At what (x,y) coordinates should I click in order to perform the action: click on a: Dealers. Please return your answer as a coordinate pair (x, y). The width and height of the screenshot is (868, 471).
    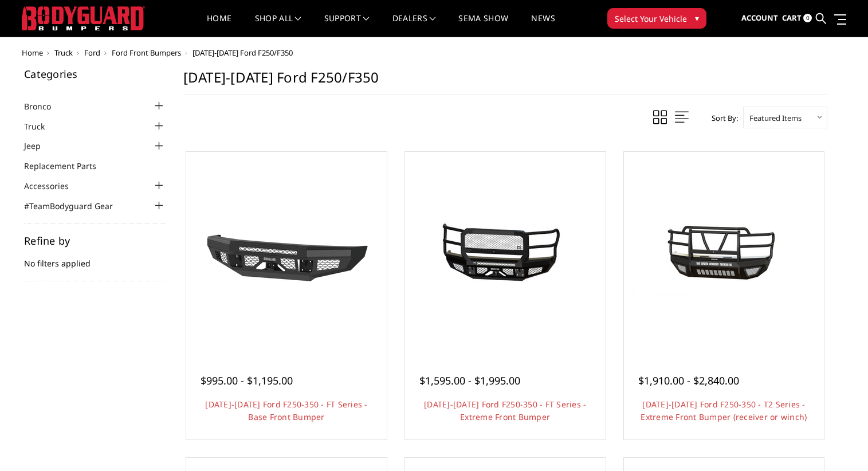
    Looking at the image, I should click on (414, 25).